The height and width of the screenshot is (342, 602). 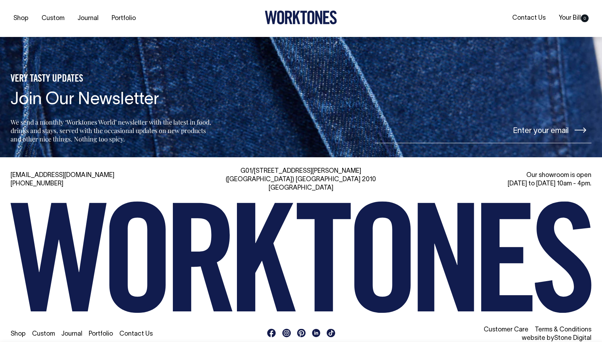 I want to click on a: Stone Digital, so click(x=573, y=338).